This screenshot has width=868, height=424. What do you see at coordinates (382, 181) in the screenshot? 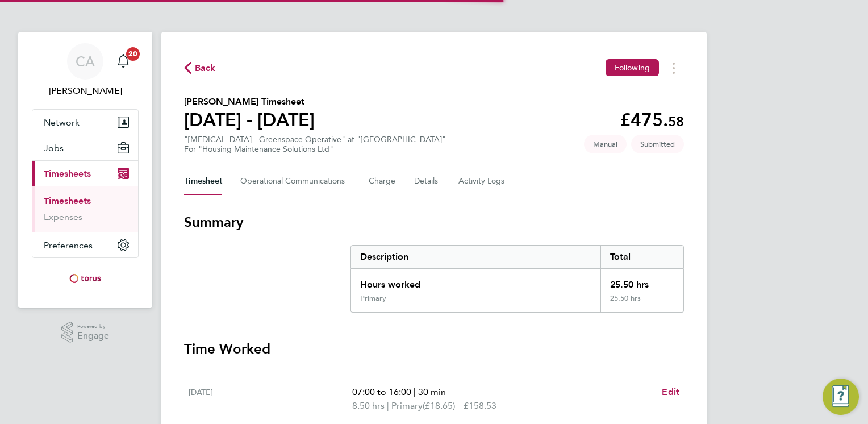
I see `button: Charge` at bounding box center [382, 181].